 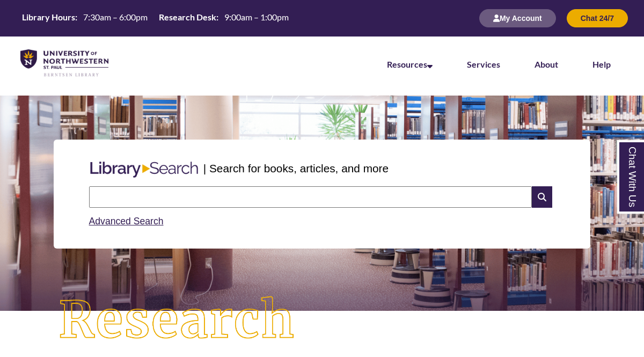 I want to click on a: About, so click(x=546, y=64).